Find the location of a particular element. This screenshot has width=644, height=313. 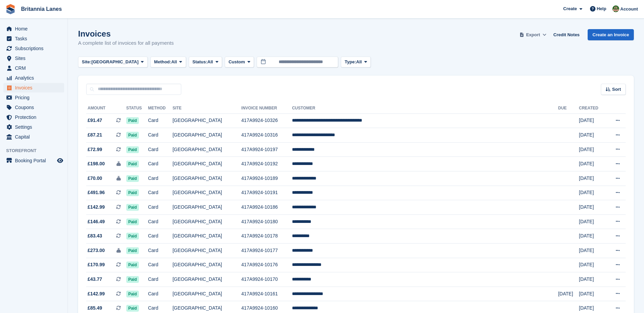

span: £146.49 is located at coordinates (96, 222).